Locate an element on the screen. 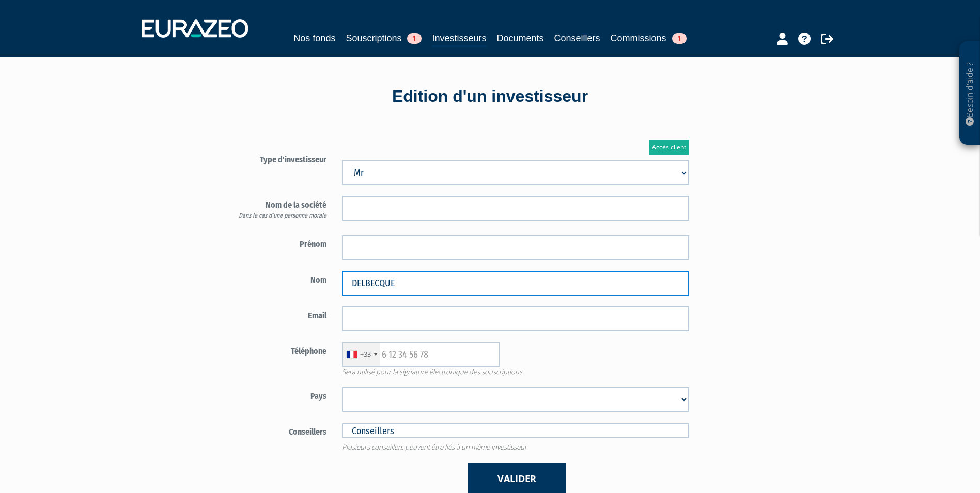 This screenshot has width=980, height=493. a: Documents is located at coordinates (520, 38).